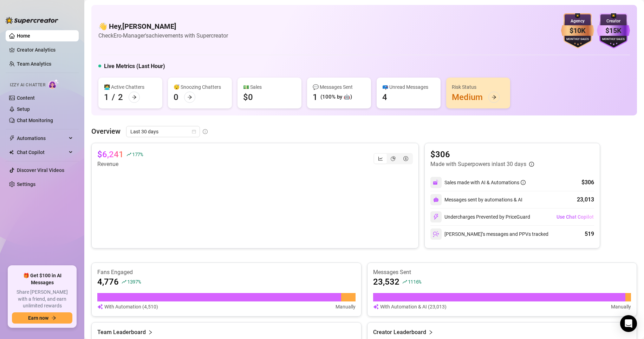 This screenshot has width=644, height=339. Describe the element at coordinates (613, 21) in the screenshot. I see `div: Creator` at that location.